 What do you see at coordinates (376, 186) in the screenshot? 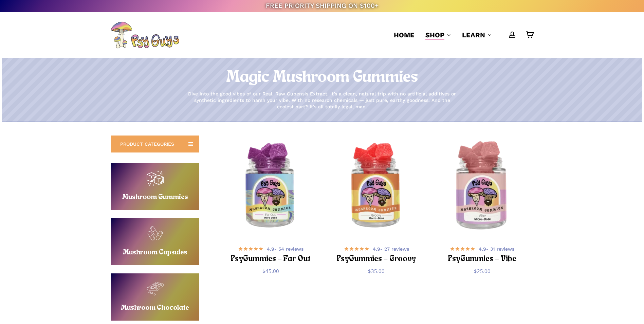
I see `img: Strawberry macrodose magic mushroom gummies in a PsyGuys branded jar` at bounding box center [376, 186].